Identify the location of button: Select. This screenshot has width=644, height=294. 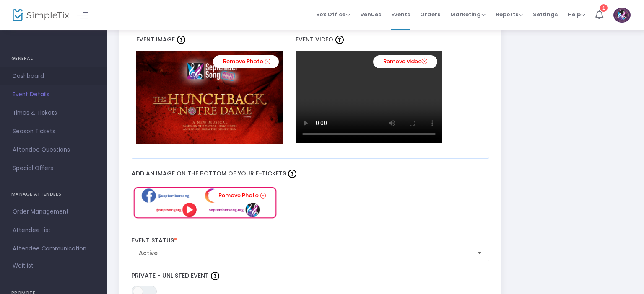
(480, 254).